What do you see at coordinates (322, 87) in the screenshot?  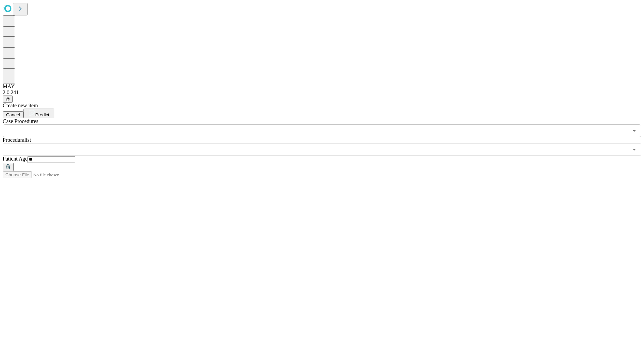 I see `div: MAY` at bounding box center [322, 87].